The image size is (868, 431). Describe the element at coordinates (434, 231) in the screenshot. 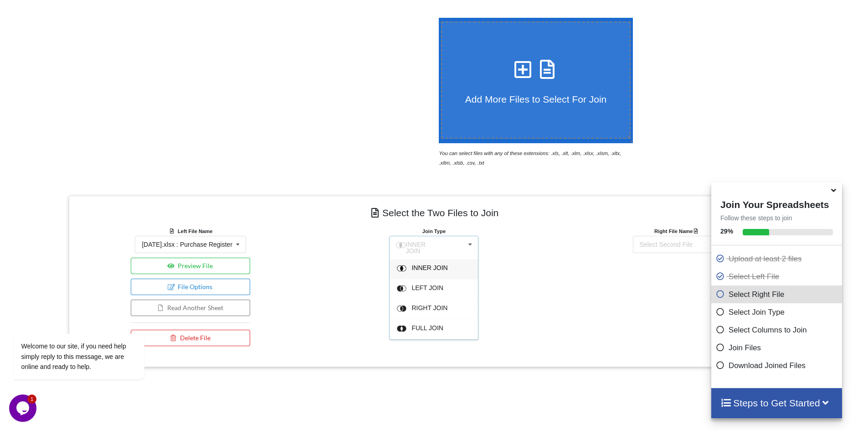

I see `b: Join Type` at that location.